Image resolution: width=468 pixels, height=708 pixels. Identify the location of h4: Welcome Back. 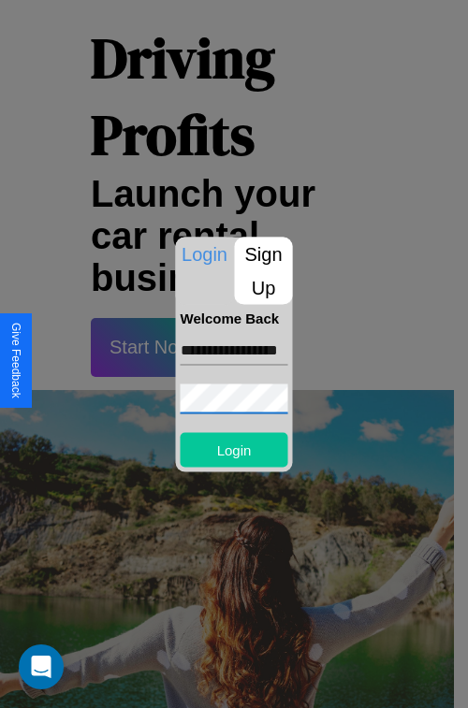
(234, 317).